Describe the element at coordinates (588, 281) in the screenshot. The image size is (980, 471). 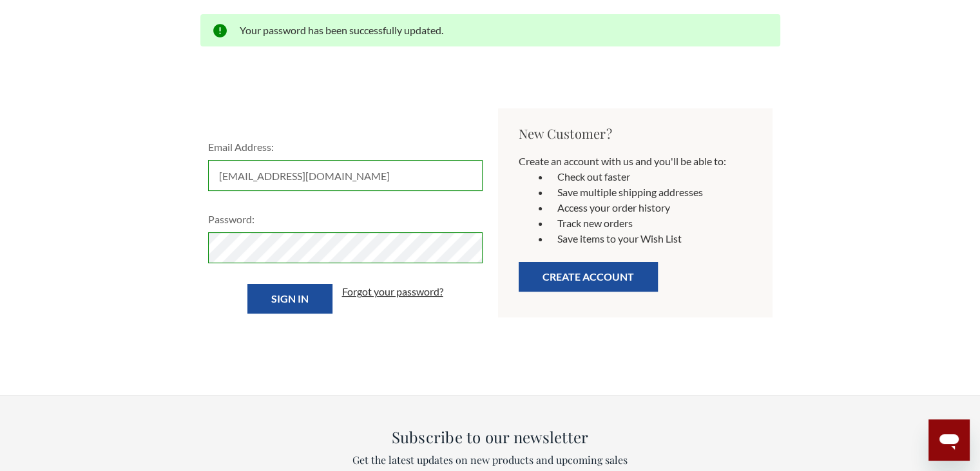
I see `a: Create Account` at that location.